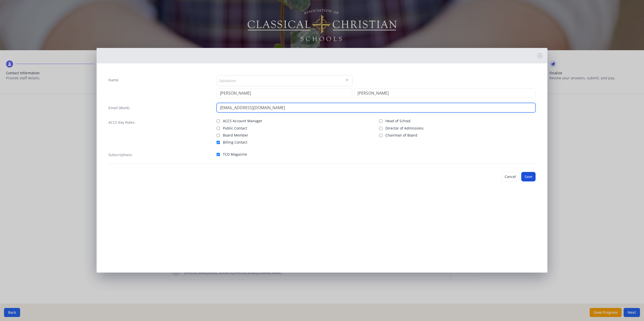 The height and width of the screenshot is (321, 644). What do you see at coordinates (398, 121) in the screenshot?
I see `span: Head of School` at bounding box center [398, 121].